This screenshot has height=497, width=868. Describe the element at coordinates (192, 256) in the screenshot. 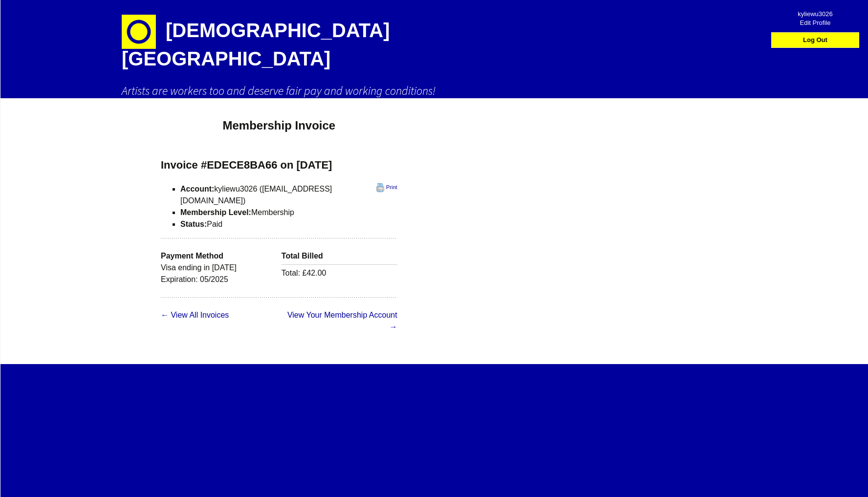

I see `strong: Payment Method` at that location.